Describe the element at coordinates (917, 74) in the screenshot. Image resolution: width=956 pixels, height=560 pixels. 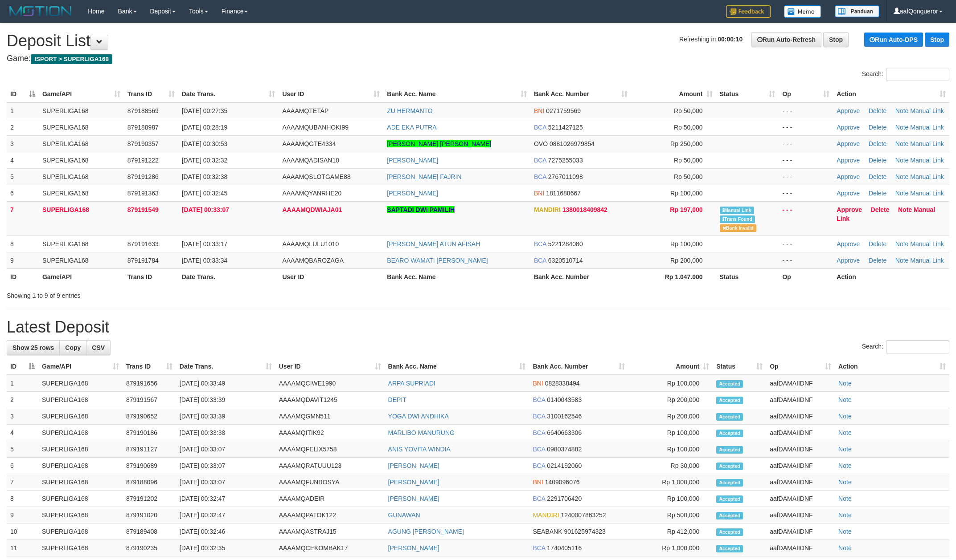
I see `input: Search:` at that location.